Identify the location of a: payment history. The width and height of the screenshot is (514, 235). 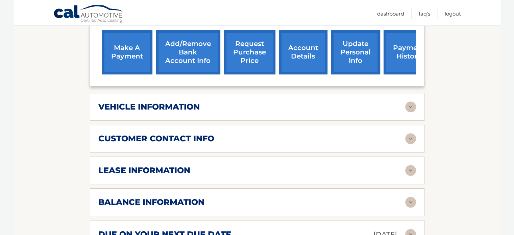
(409, 52).